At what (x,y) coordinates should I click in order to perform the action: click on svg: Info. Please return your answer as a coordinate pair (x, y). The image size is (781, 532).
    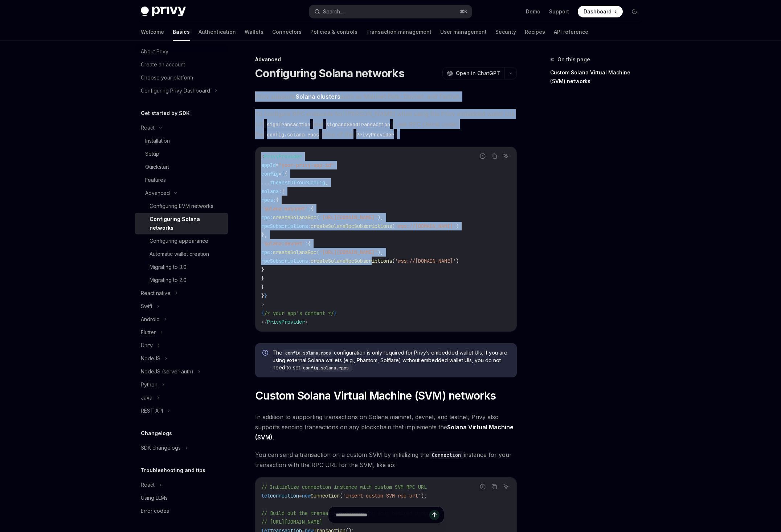
    Looking at the image, I should click on (266, 354).